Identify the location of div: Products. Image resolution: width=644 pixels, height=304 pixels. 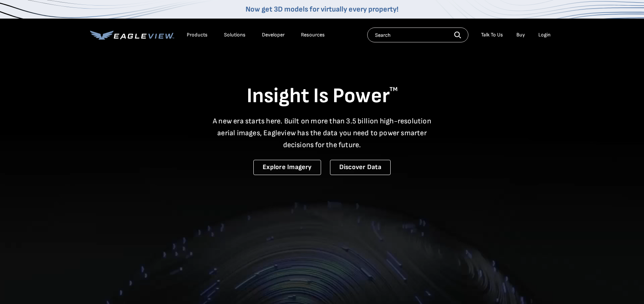
(197, 35).